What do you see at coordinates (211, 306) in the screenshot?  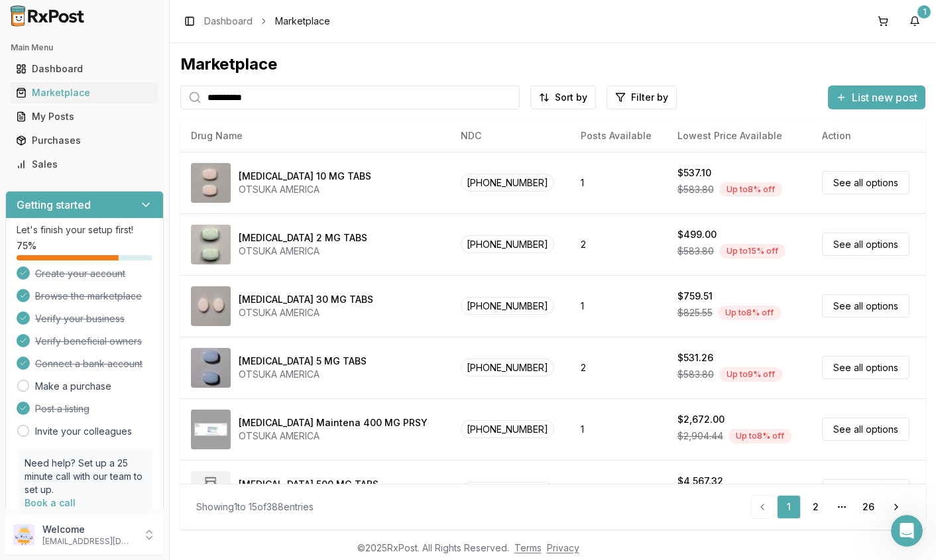 I see `img: Abilify 30 MG TABS` at bounding box center [211, 306].